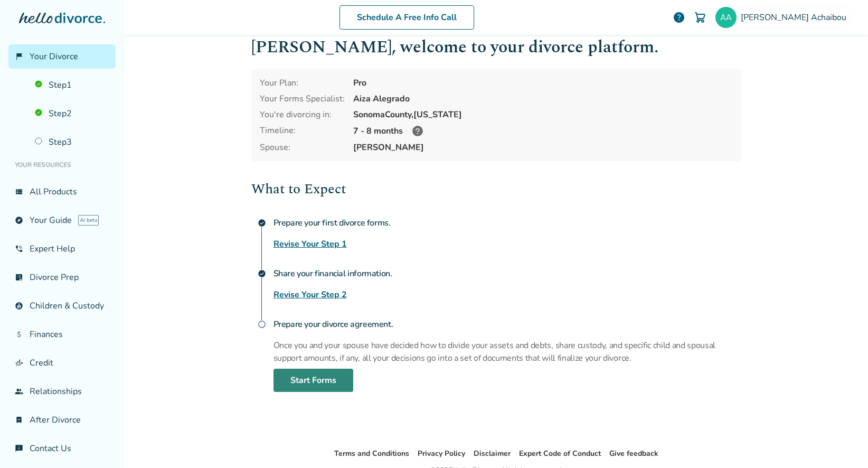  Describe the element at coordinates (19, 220) in the screenshot. I see `span: explore` at that location.